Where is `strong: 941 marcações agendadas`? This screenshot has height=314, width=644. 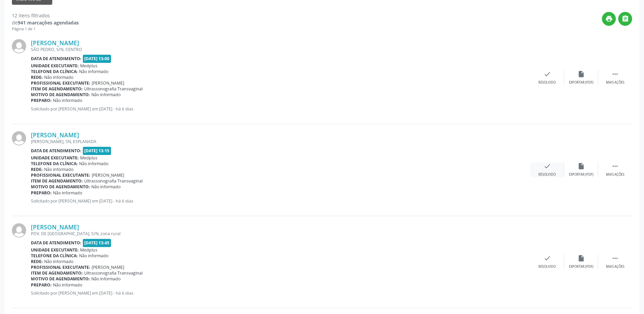 strong: 941 marcações agendadas is located at coordinates (48, 23).